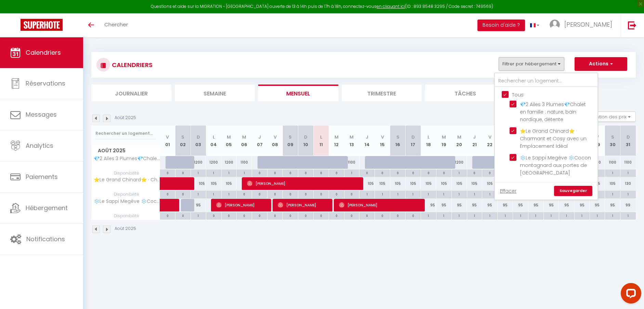 This screenshot has width=644, height=309. Describe the element at coordinates (443, 141) in the screenshot. I see `th: 19` at that location.